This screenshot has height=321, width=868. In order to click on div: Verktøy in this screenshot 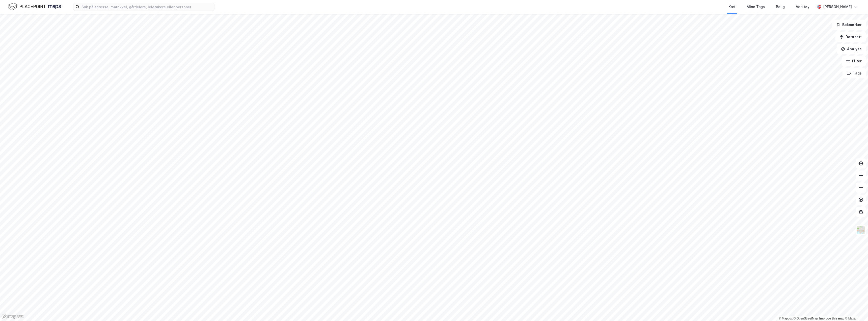, I will do `click(803, 7)`.